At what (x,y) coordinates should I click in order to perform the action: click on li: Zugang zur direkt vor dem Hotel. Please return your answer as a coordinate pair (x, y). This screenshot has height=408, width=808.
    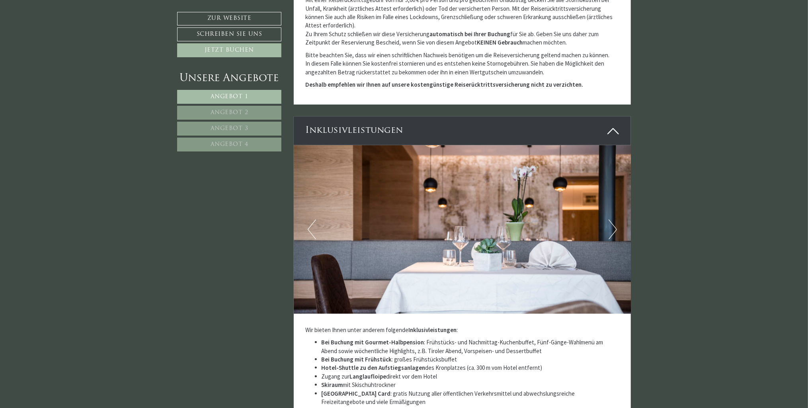
    Looking at the image, I should click on (471, 377).